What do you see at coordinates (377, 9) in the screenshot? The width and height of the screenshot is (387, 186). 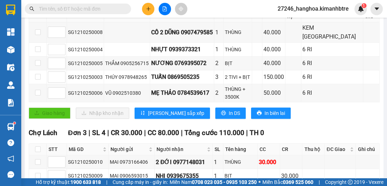 I see `span: caret-down` at bounding box center [377, 9].